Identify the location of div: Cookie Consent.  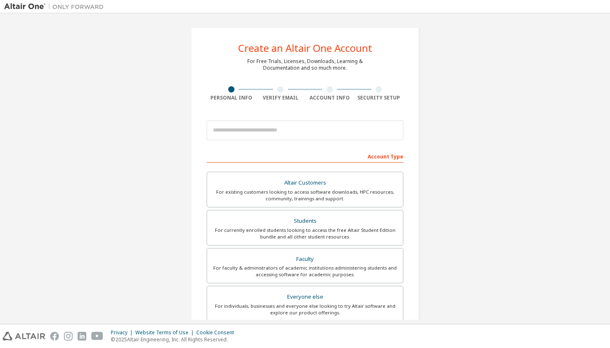
(217, 333).